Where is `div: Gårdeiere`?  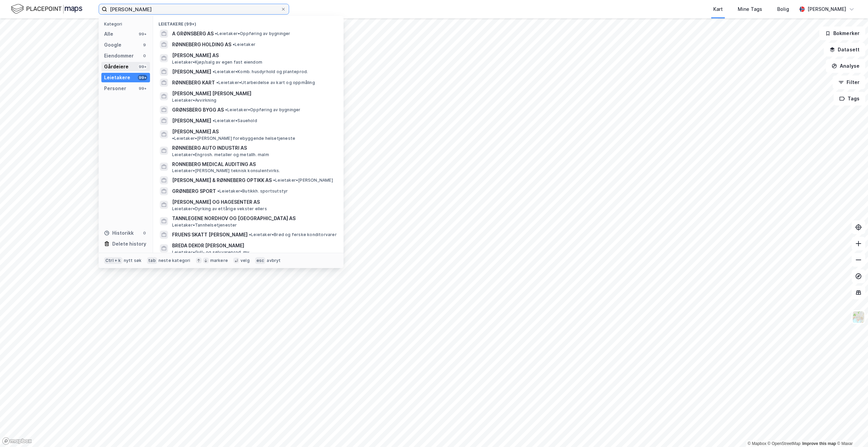 div: Gårdeiere is located at coordinates (116, 67).